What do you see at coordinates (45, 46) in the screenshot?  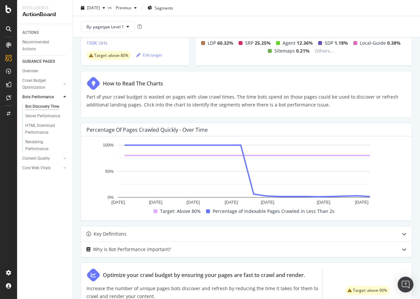 I see `a: Recommended Actions` at bounding box center [45, 46].